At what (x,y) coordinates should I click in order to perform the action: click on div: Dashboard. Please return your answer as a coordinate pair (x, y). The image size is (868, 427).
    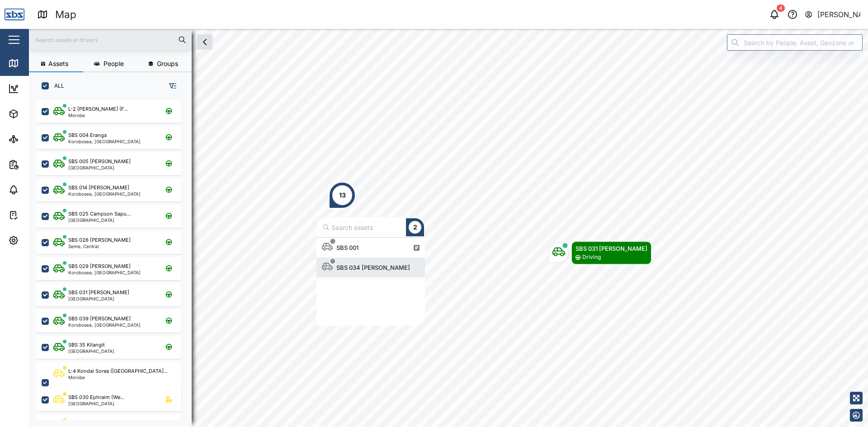
    Looking at the image, I should click on (44, 89).